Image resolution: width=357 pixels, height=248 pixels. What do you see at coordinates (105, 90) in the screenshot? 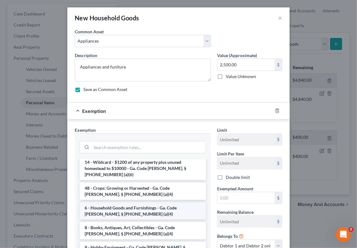
I see `label: Save as Common Asset` at bounding box center [105, 90].